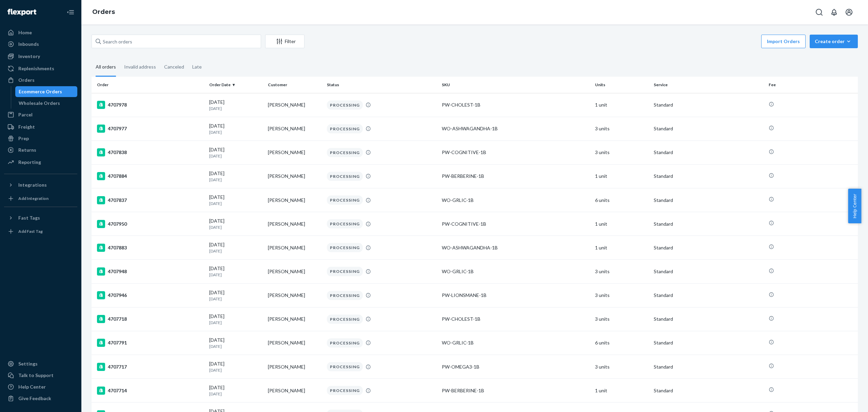  What do you see at coordinates (819, 13) in the screenshot?
I see `button: Open Search Box` at bounding box center [819, 13].